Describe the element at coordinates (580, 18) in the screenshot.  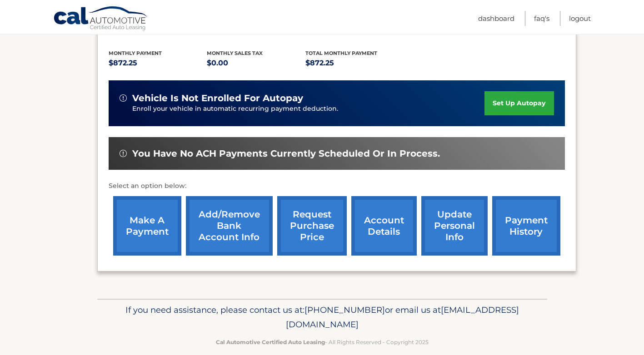
I see `a: Logout` at that location.